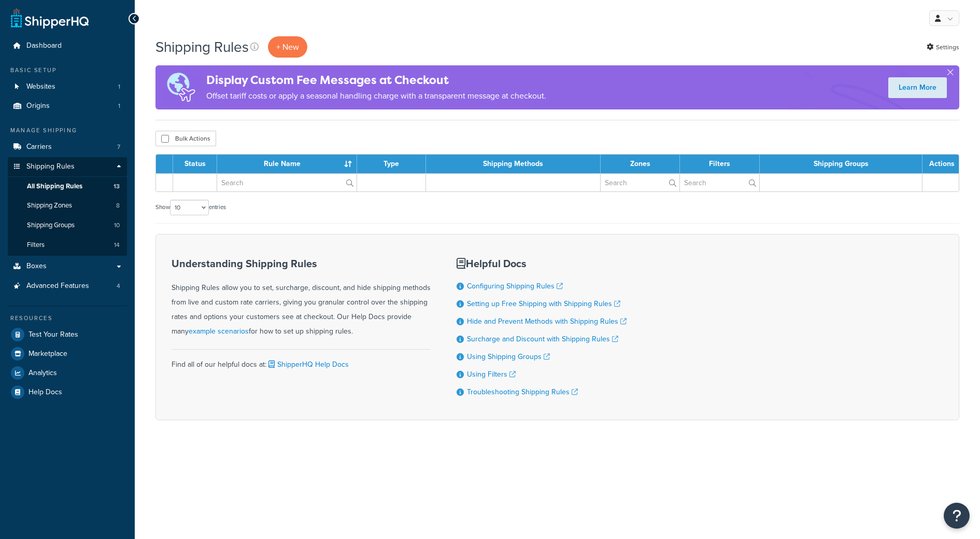  Describe the element at coordinates (509, 356) in the screenshot. I see `a: Using Shipping Groups` at that location.